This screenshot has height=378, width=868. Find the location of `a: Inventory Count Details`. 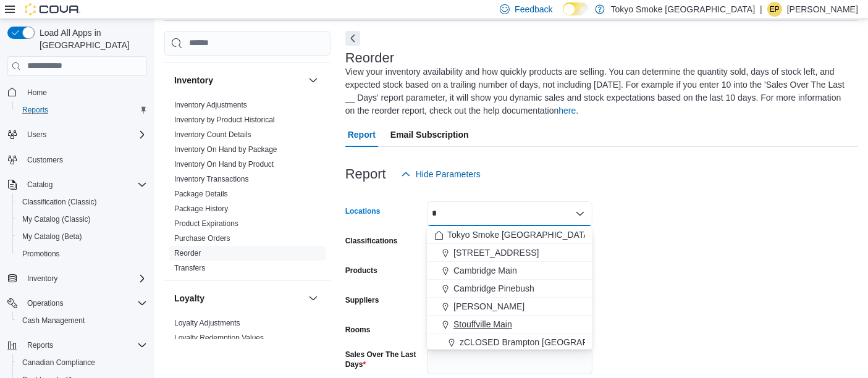

a: Inventory Count Details is located at coordinates (212, 135).